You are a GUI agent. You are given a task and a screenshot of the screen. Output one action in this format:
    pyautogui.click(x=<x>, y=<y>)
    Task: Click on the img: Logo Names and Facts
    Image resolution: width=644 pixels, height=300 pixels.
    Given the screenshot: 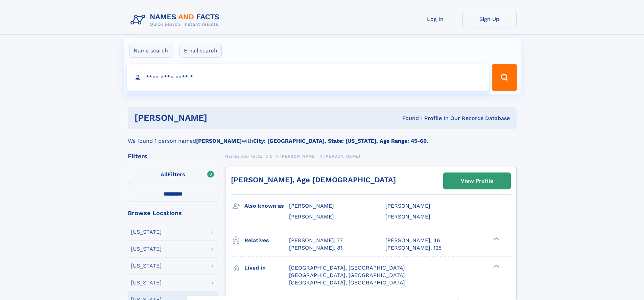 What is the action you would take?
    pyautogui.click(x=176, y=20)
    